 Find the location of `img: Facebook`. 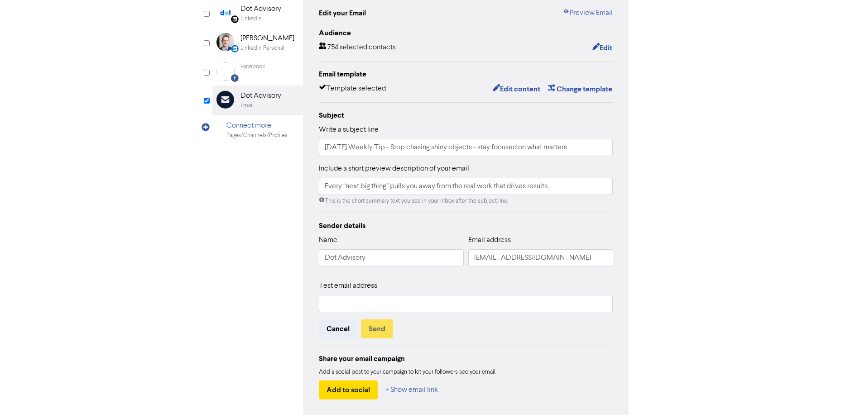

img: Facebook is located at coordinates (225, 72).